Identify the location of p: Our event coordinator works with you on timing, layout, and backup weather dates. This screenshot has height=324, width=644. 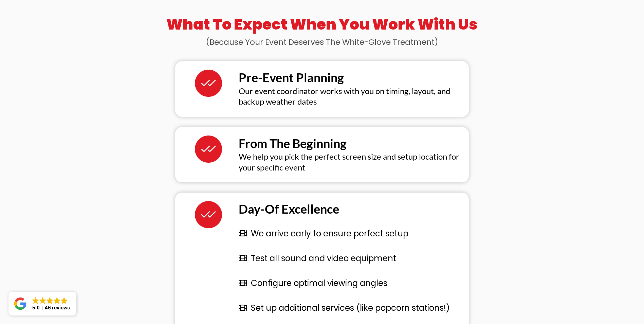
(350, 96).